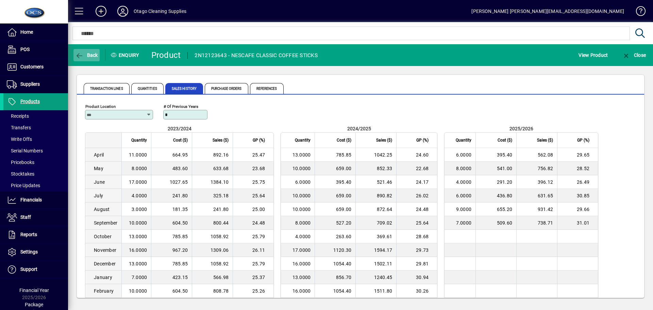 This screenshot has height=310, width=653. I want to click on span: 25.26, so click(259, 291).